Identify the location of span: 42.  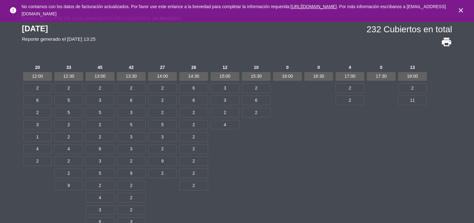
(131, 67).